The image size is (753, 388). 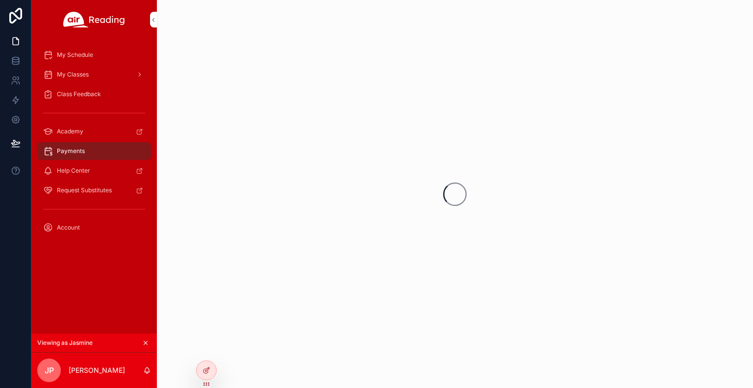 I want to click on a: Class Feedback, so click(x=94, y=94).